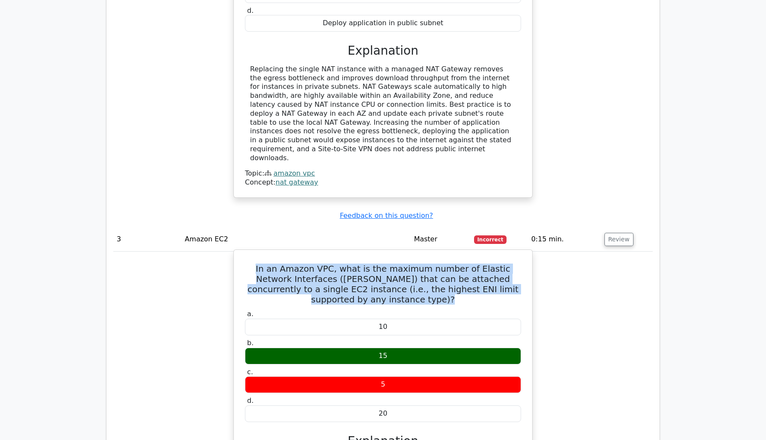  What do you see at coordinates (383, 173) in the screenshot?
I see `div: Topic:` at bounding box center [383, 173].